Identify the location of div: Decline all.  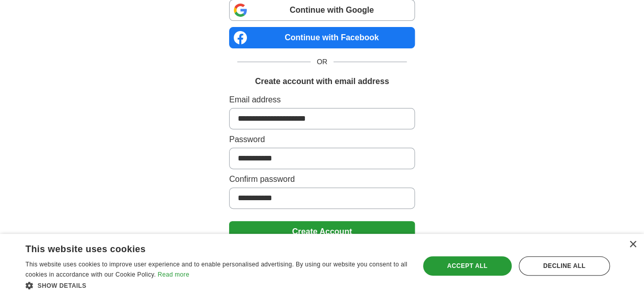
(564, 266).